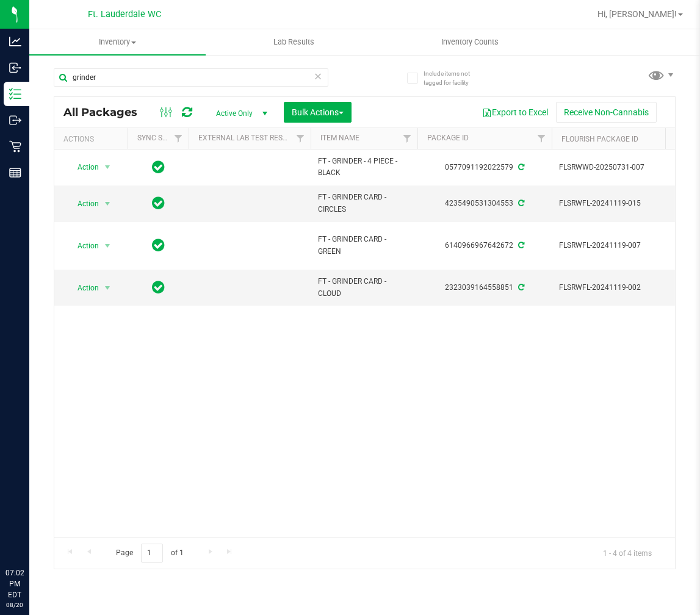 Image resolution: width=700 pixels, height=615 pixels. Describe the element at coordinates (117, 42) in the screenshot. I see `span: Inventory` at that location.